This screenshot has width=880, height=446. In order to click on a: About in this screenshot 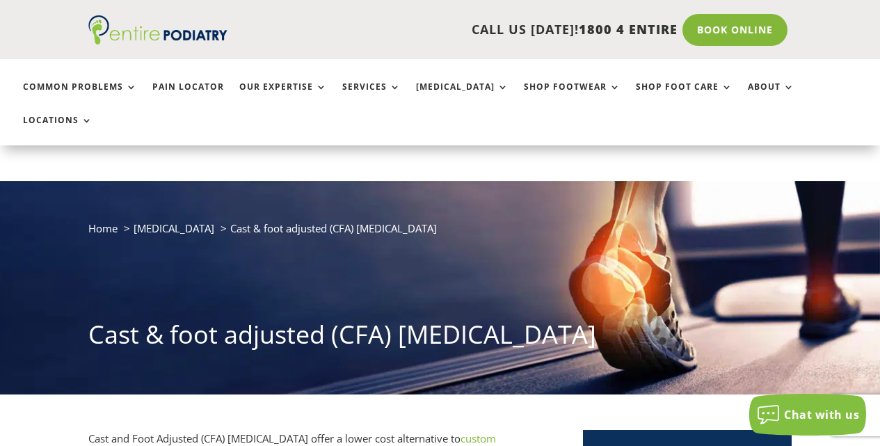, I will do `click(771, 97)`.